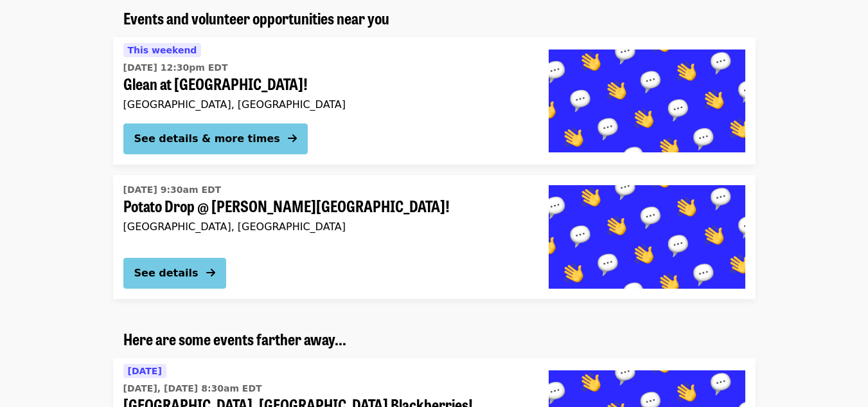 This screenshot has width=868, height=407. Describe the element at coordinates (434, 101) in the screenshot. I see `a: See details for "Glean at Lynchburg Community Market!"` at that location.